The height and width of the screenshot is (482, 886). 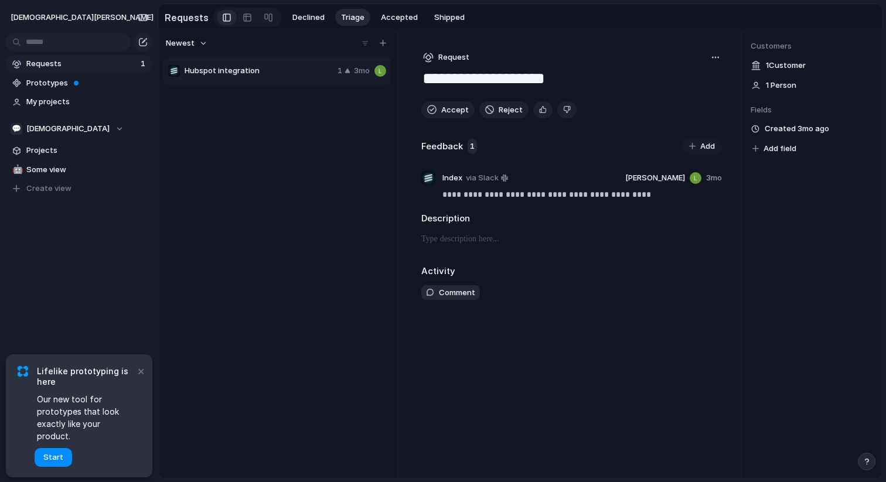 I want to click on a: via Slack, so click(x=487, y=178).